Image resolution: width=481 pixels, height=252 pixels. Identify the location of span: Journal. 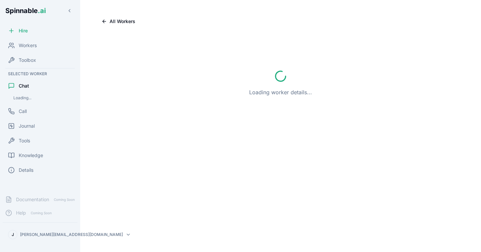
(27, 126).